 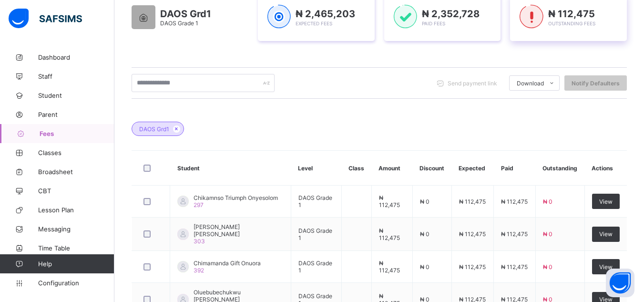 I want to click on span: Classes, so click(x=76, y=152).